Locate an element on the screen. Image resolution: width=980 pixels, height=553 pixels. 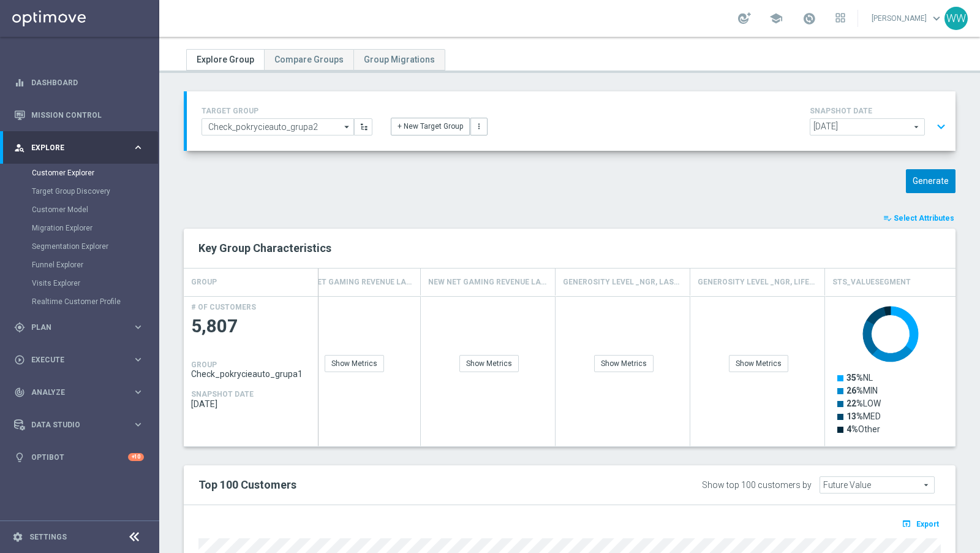
span: Execute is located at coordinates (81, 360).